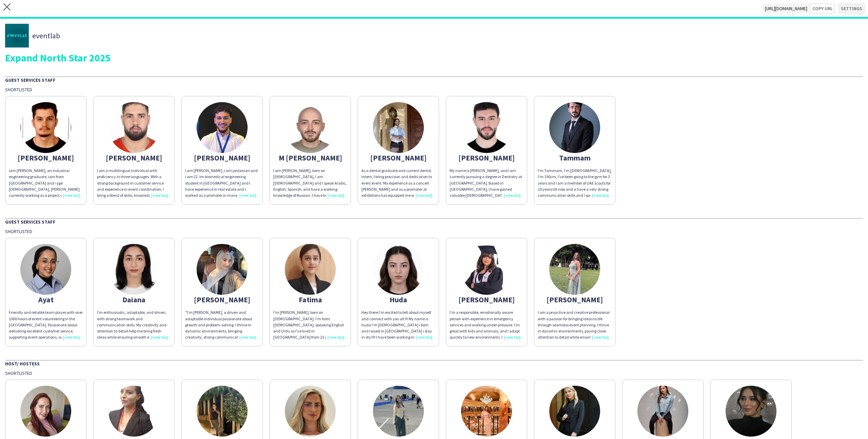 The image size is (868, 439). Describe the element at coordinates (851, 9) in the screenshot. I see `button: Settings` at that location.